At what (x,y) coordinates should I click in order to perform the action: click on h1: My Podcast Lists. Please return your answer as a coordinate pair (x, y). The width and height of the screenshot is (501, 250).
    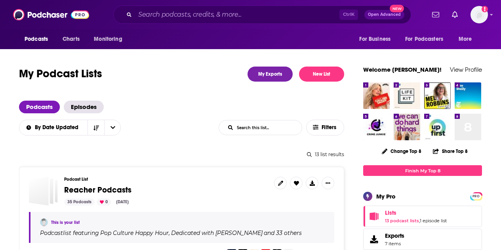
    Looking at the image, I should click on (61, 74).